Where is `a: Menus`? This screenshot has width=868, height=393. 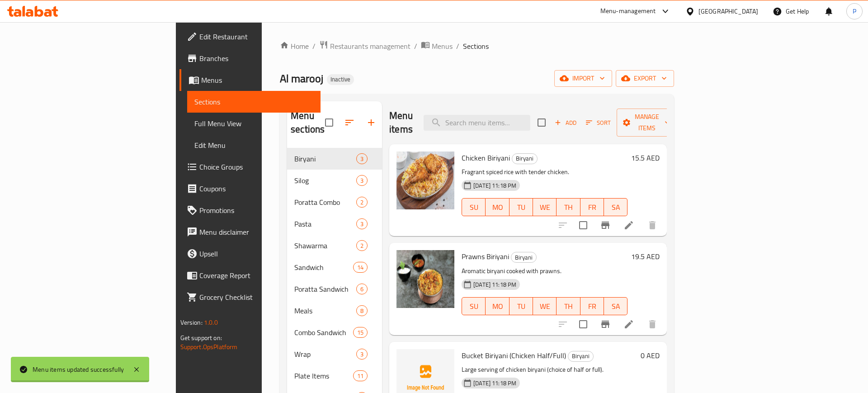 a: Menus is located at coordinates (250, 80).